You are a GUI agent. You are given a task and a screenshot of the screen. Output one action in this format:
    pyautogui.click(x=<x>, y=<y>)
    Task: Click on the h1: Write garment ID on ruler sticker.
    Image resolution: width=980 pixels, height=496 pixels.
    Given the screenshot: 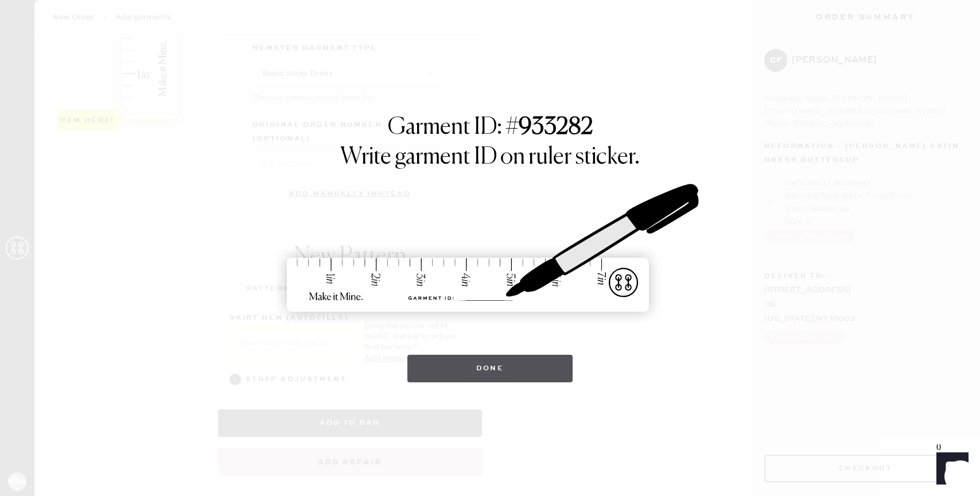 What is the action you would take?
    pyautogui.click(x=490, y=157)
    